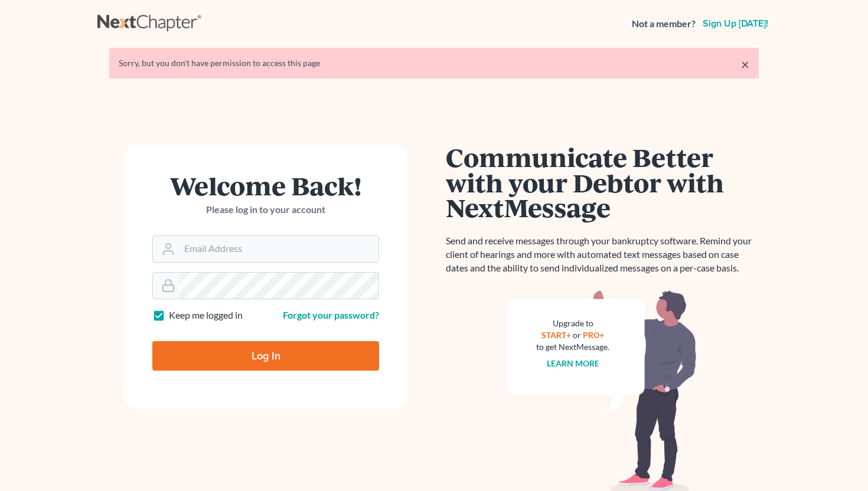  What do you see at coordinates (573, 363) in the screenshot?
I see `a: Learn more` at bounding box center [573, 363].